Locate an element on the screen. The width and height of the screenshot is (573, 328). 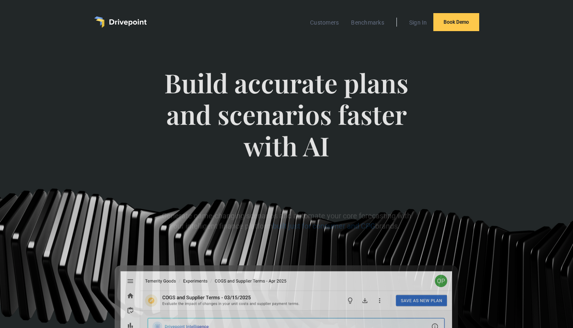
span: Build accurate plans and scenarios faster with AI is located at coordinates (286, 122).